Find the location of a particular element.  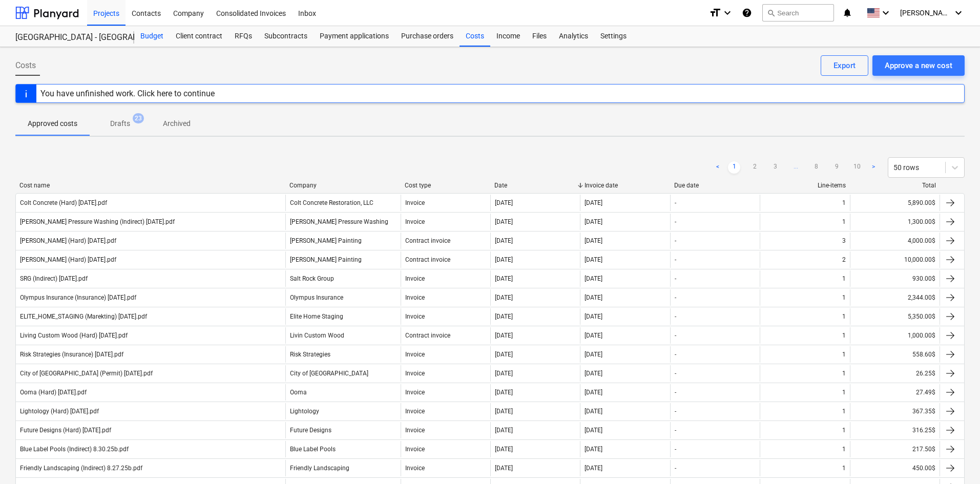

div: 450.00$ is located at coordinates (894, 469).